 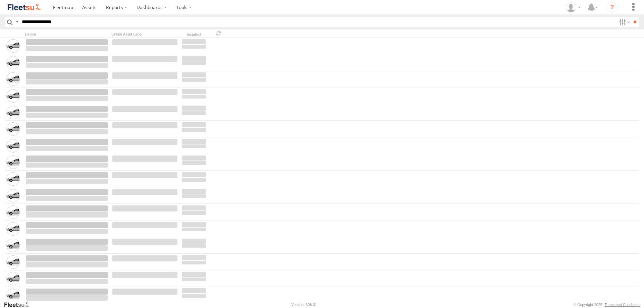 I want to click on label: Search Query, so click(x=17, y=22).